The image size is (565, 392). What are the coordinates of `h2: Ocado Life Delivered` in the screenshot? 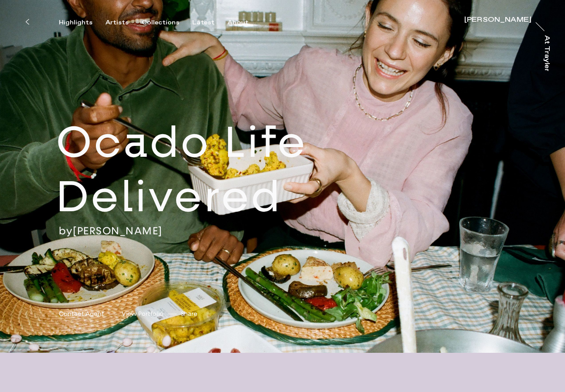 It's located at (311, 170).